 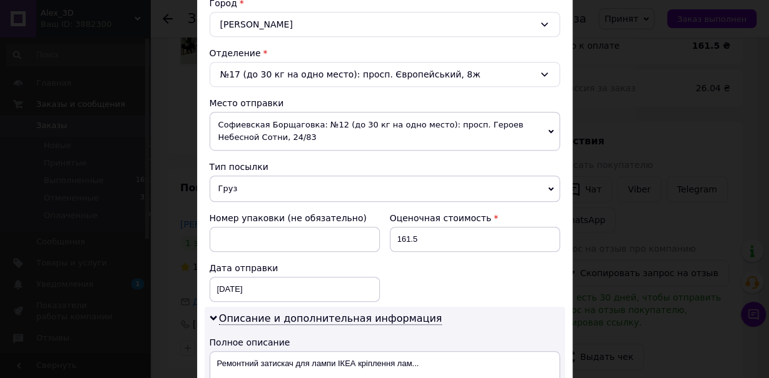 What do you see at coordinates (385, 343) in the screenshot?
I see `div: Полное описание` at bounding box center [385, 343].